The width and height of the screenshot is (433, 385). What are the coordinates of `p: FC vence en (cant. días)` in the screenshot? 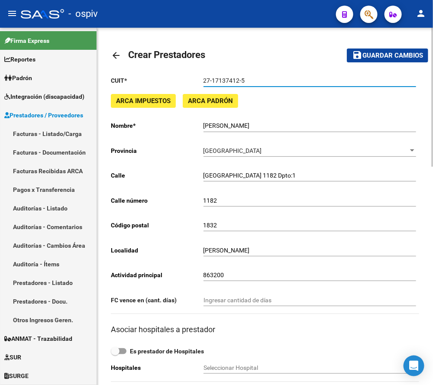 It's located at (157, 300).